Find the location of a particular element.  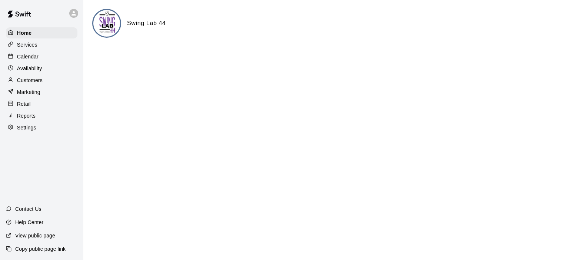

img: Swing Lab 44 logo is located at coordinates (107, 24).